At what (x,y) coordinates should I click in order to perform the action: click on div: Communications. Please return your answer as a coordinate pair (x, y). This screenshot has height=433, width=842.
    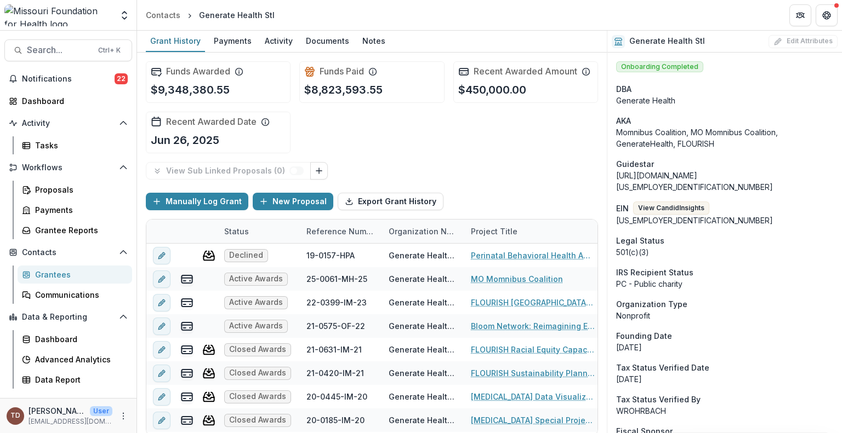
    Looking at the image, I should click on (79, 295).